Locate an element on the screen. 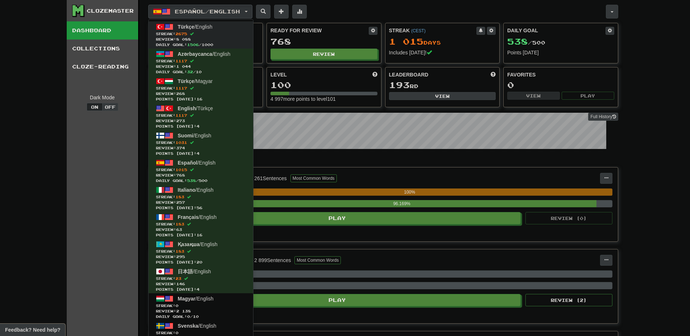 This screenshot has width=690, height=336. div: 100% is located at coordinates (410, 192).